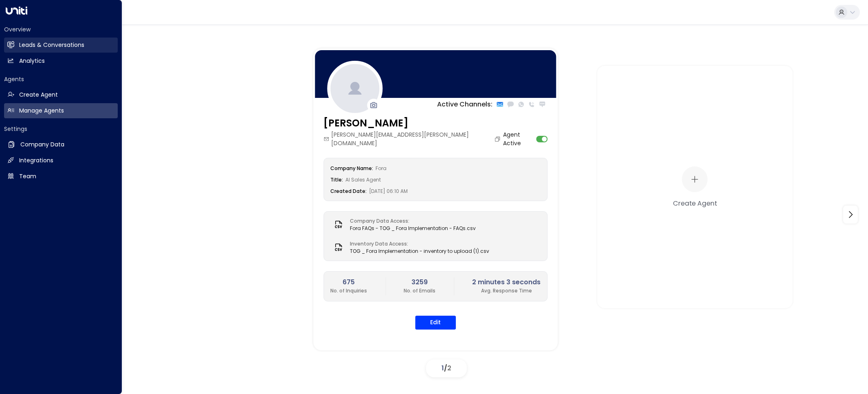 Image resolution: width=868 pixels, height=394 pixels. What do you see at coordinates (61, 177) in the screenshot?
I see `a: Team` at bounding box center [61, 177].